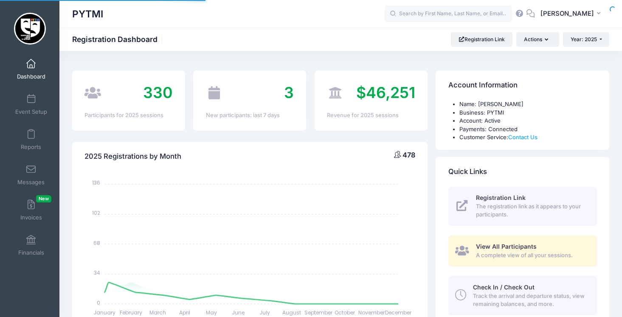  What do you see at coordinates (31, 210) in the screenshot?
I see `a: InvoicesNew` at bounding box center [31, 210].